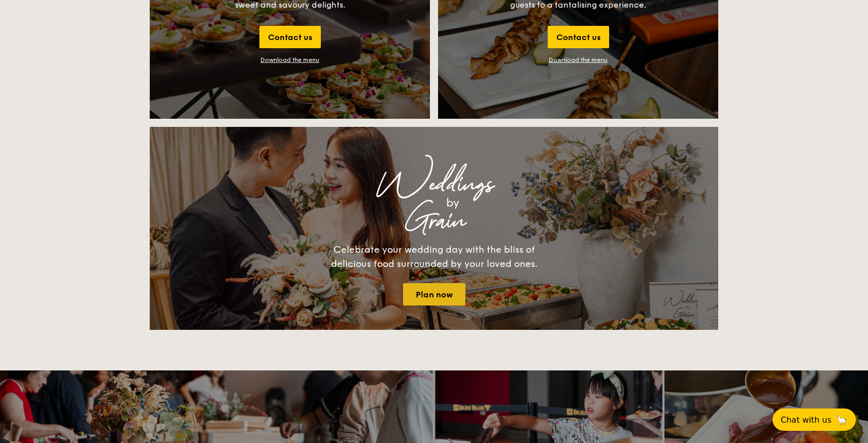 This screenshot has width=868, height=443. I want to click on div: Weddings, so click(434, 185).